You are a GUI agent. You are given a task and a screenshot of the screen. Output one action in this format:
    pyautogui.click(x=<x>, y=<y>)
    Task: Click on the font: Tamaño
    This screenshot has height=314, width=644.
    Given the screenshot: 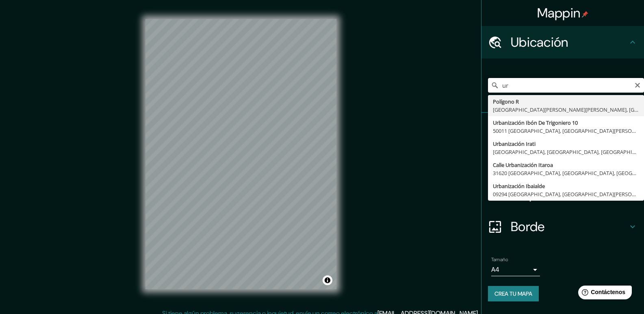 What is the action you would take?
    pyautogui.click(x=500, y=260)
    